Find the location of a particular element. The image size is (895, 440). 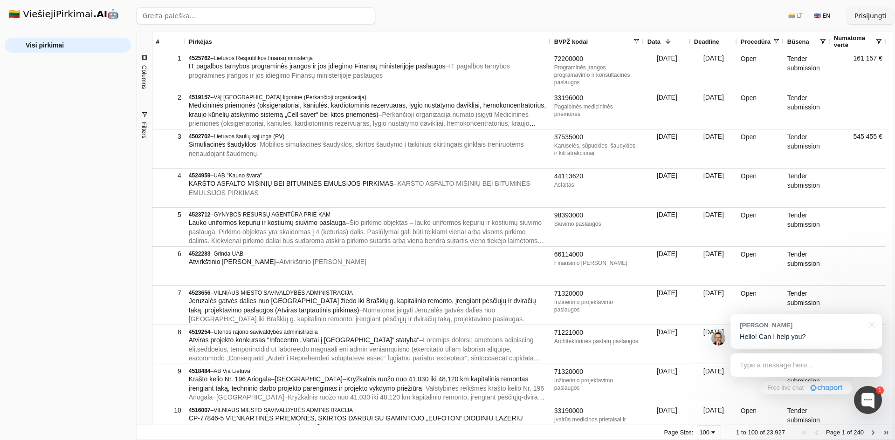

div: Asfaltas is located at coordinates (597, 185).